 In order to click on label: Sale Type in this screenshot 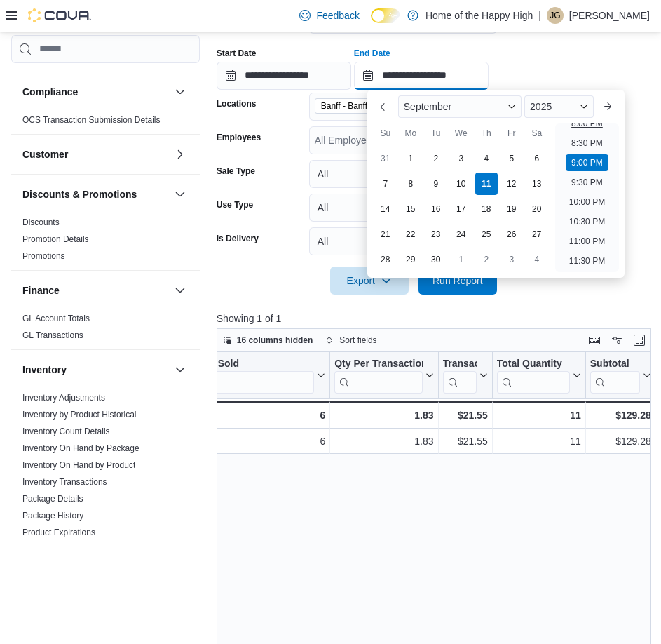, I will do `click(235, 171)`.